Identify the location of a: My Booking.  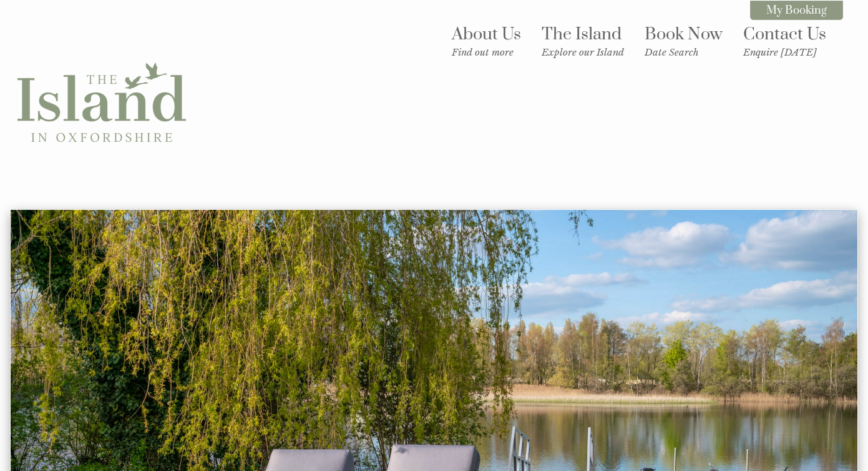
(796, 10).